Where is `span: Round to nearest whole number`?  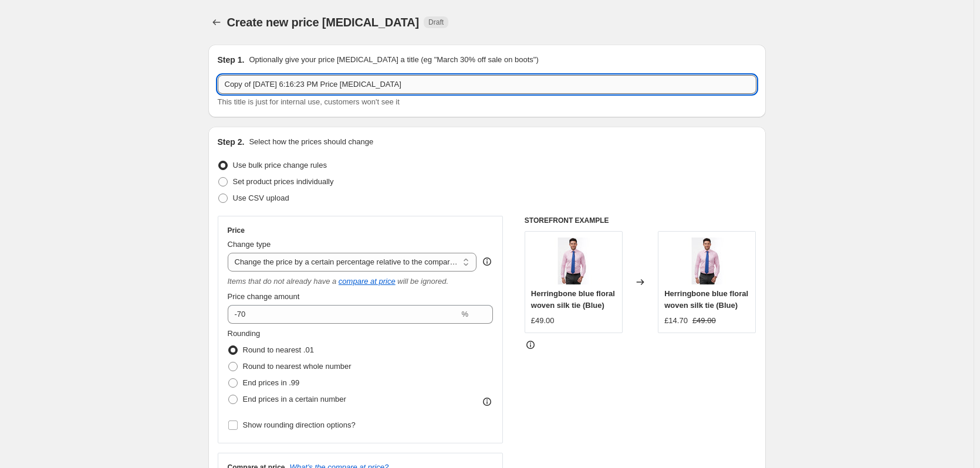 span: Round to nearest whole number is located at coordinates (297, 366).